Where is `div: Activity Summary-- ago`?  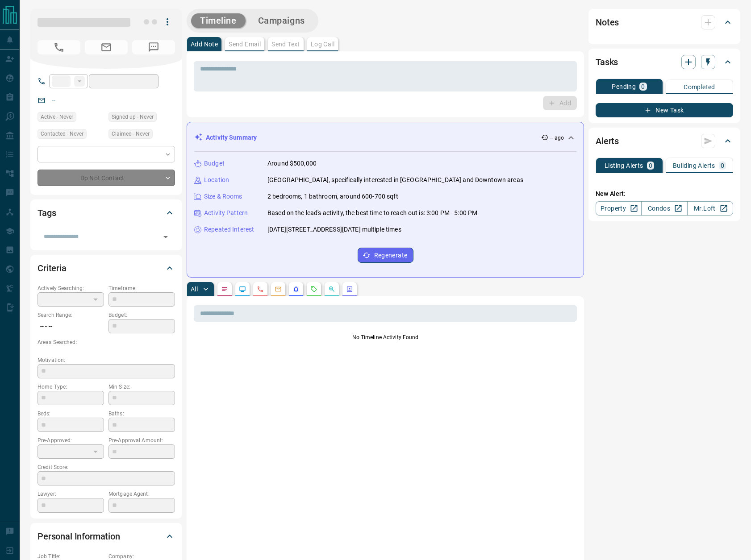
div: Activity Summary-- ago is located at coordinates (385, 138).